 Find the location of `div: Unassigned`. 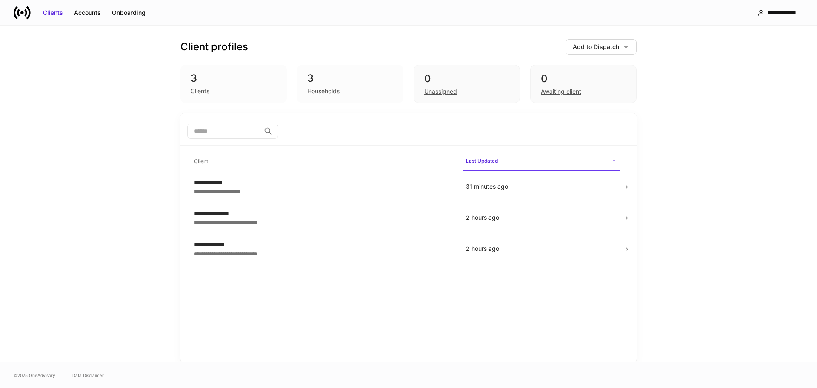

div: Unassigned is located at coordinates (441, 92).